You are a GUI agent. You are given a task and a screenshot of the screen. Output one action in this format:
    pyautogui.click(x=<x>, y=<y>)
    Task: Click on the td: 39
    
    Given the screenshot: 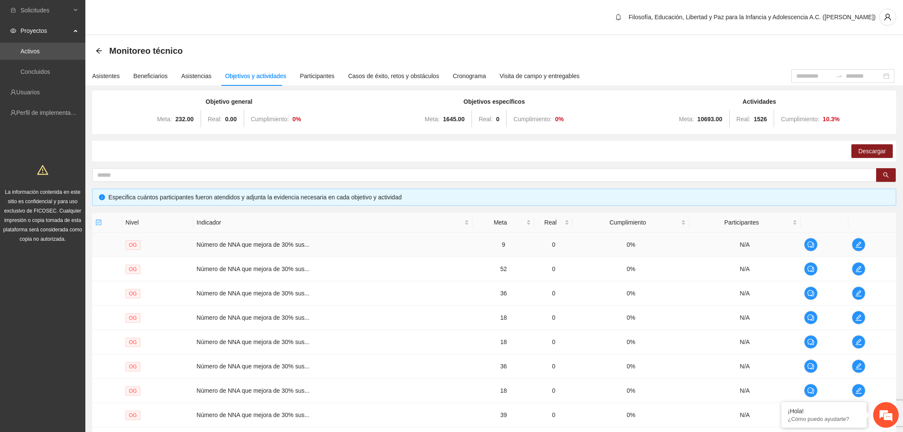 What is the action you would take?
    pyautogui.click(x=503, y=415)
    